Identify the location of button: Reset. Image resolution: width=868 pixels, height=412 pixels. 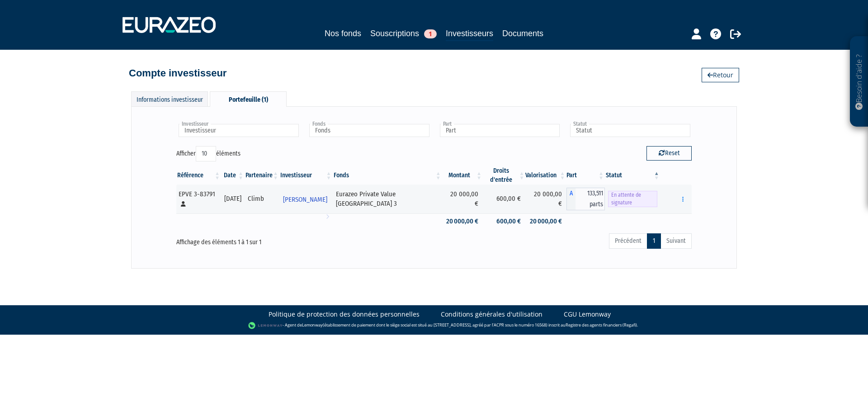
(669, 154).